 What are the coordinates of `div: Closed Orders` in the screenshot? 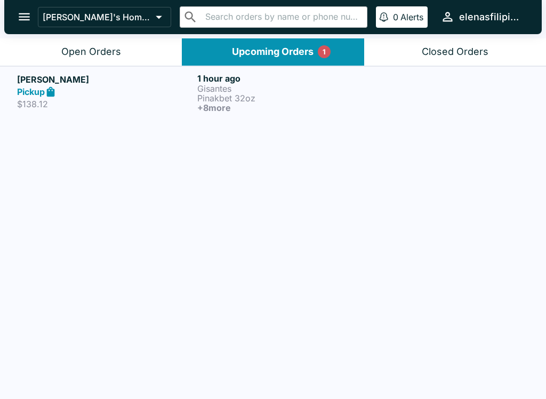 It's located at (455, 52).